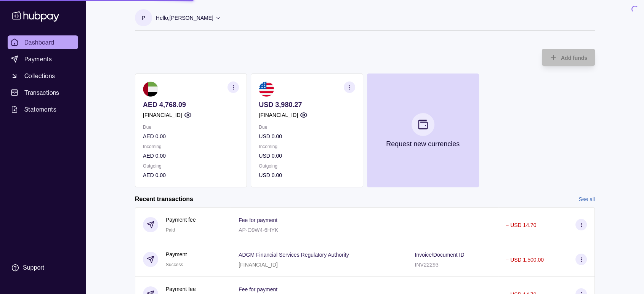 Image resolution: width=644 pixels, height=294 pixels. What do you see at coordinates (42, 59) in the screenshot?
I see `a: Payments` at bounding box center [42, 59].